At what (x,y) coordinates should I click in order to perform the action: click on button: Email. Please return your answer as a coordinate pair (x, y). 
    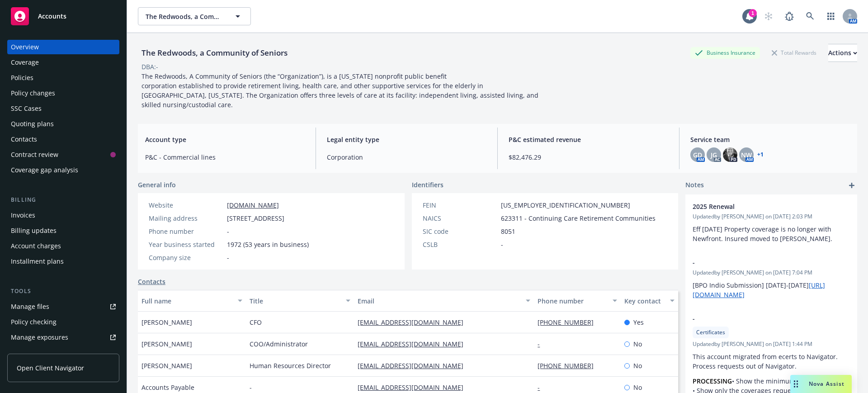
    Looking at the image, I should click on (444, 301).